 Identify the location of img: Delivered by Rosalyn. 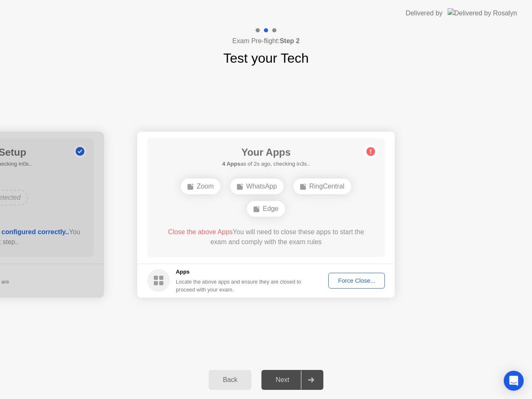
(482, 13).